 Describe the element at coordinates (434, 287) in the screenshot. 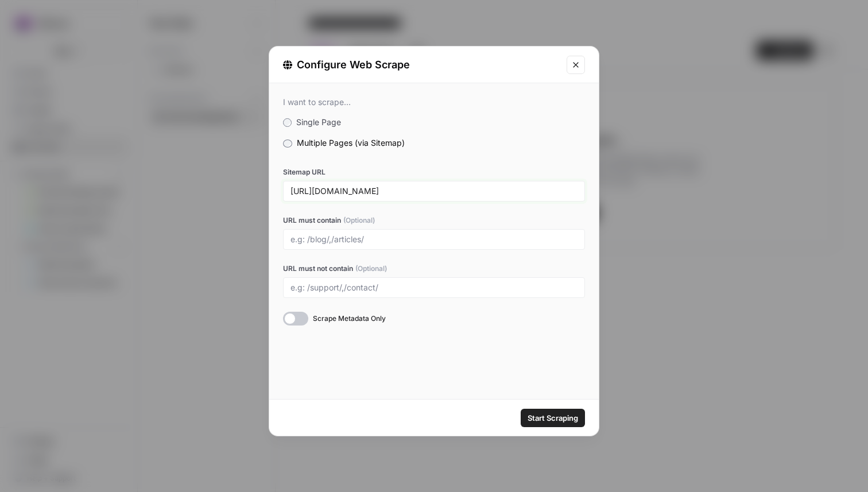

I see `input: e.g: /support/,/contact/` at that location.